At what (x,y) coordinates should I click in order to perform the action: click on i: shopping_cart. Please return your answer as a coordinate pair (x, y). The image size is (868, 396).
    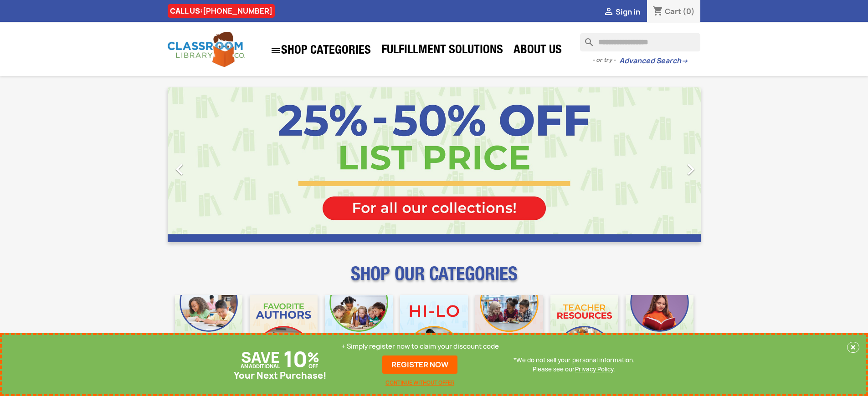
    Looking at the image, I should click on (657, 12).